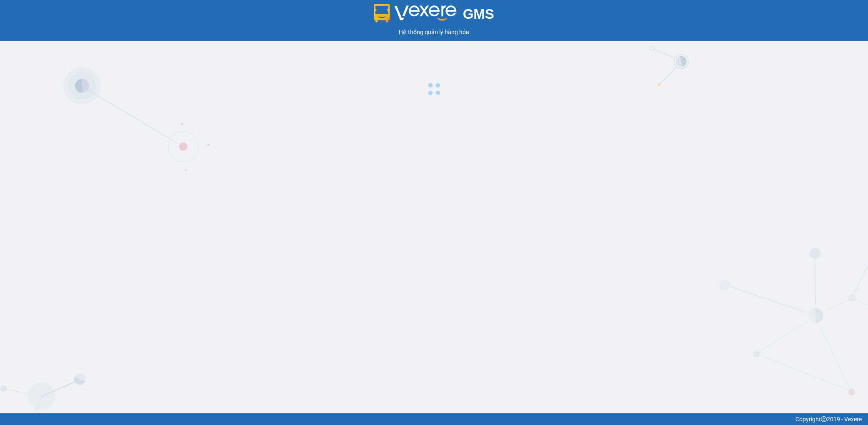  I want to click on span: GMS, so click(478, 14).